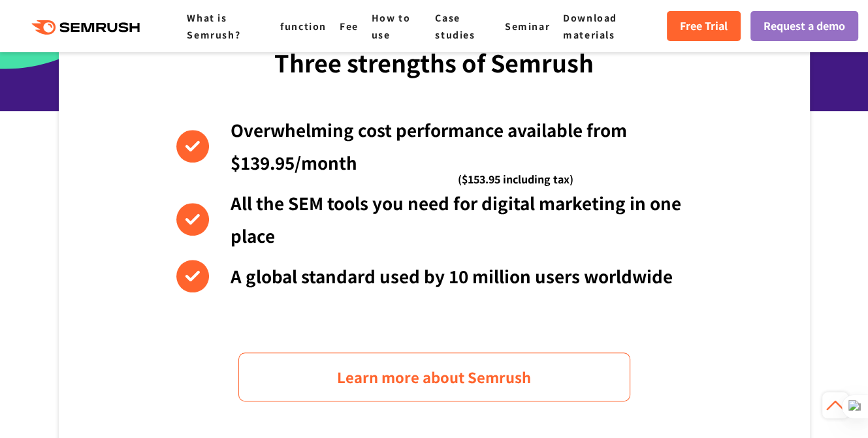  Describe the element at coordinates (391, 26) in the screenshot. I see `a: How to use` at that location.